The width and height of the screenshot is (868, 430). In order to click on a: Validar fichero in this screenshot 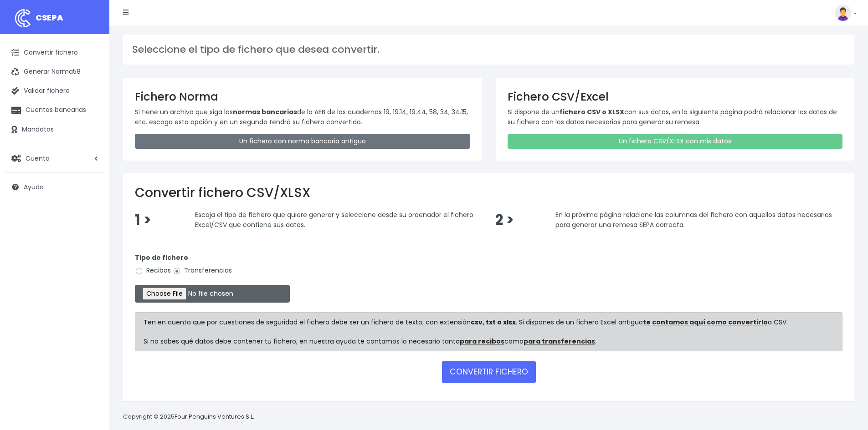, I will do `click(55, 91)`.